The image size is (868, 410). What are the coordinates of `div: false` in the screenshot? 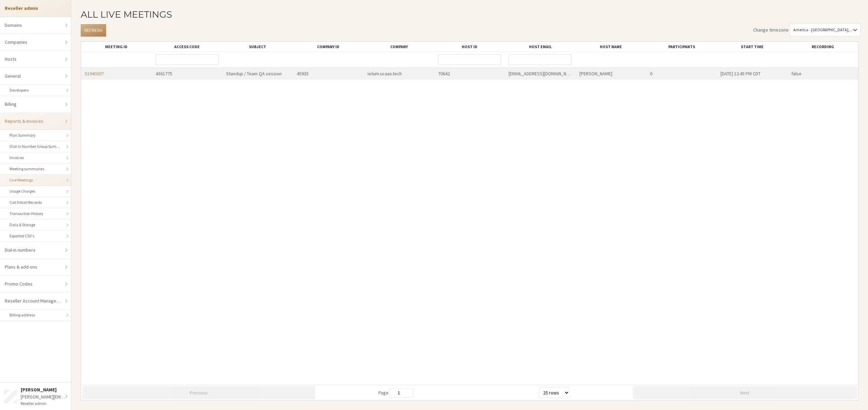 It's located at (823, 74).